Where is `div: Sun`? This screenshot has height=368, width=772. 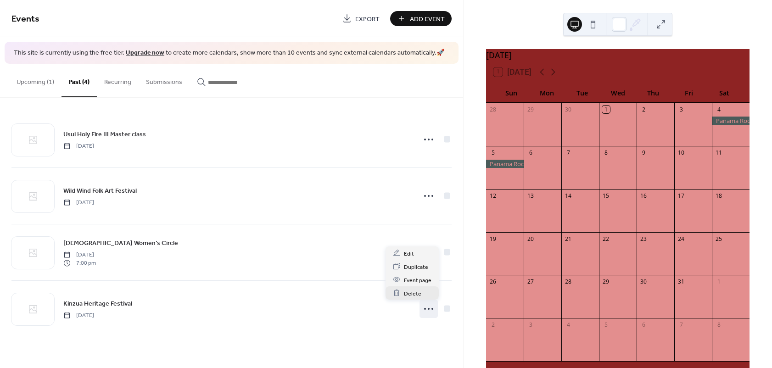
div: Sun is located at coordinates (511, 93).